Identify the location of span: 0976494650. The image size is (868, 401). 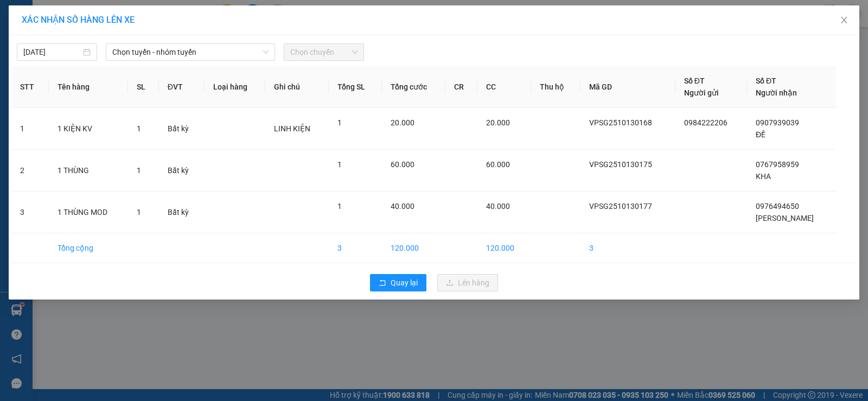
(778, 206).